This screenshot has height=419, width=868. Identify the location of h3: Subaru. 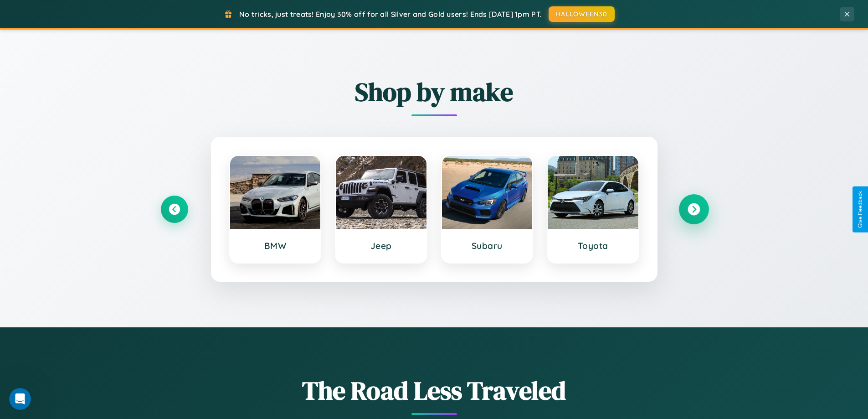
(487, 246).